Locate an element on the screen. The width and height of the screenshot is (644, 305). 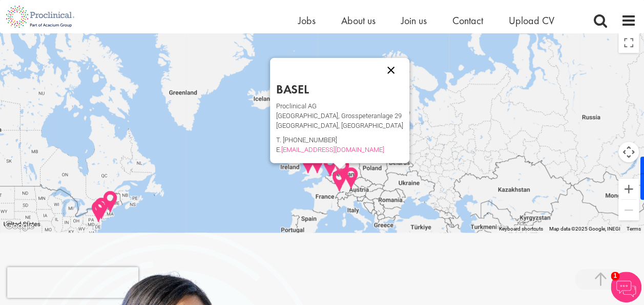
span: Join us is located at coordinates (413, 20).